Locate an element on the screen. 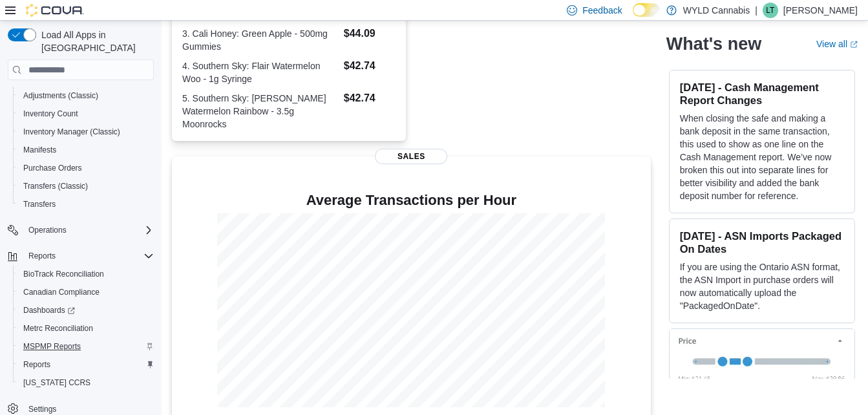  a: Transfers is located at coordinates (40, 204).